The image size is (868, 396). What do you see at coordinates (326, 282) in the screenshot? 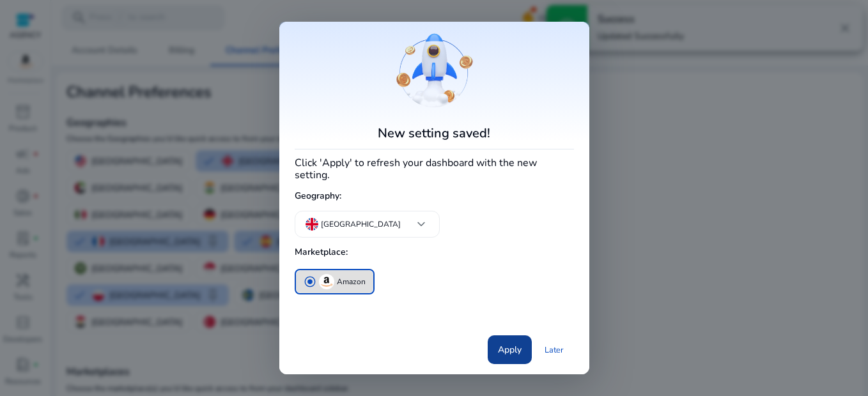
I see `img: amazon.svg` at bounding box center [326, 282].